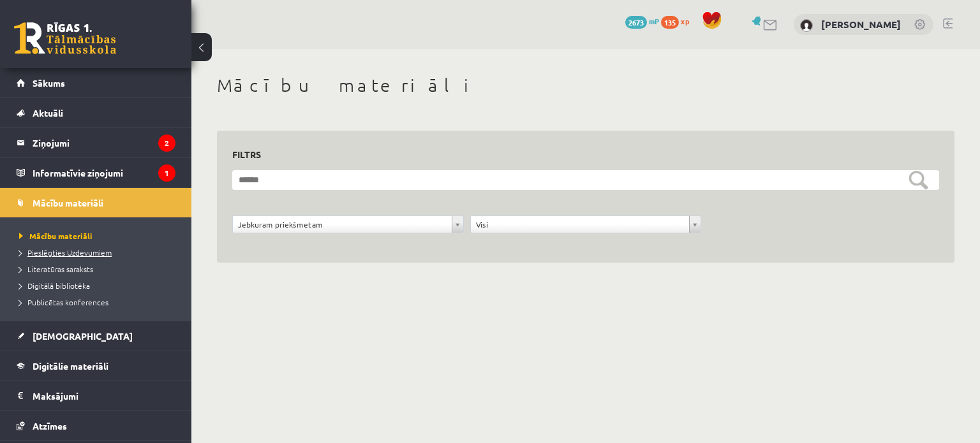  I want to click on a: Rīgas 1. Tālmācības vidusskola, so click(65, 38).